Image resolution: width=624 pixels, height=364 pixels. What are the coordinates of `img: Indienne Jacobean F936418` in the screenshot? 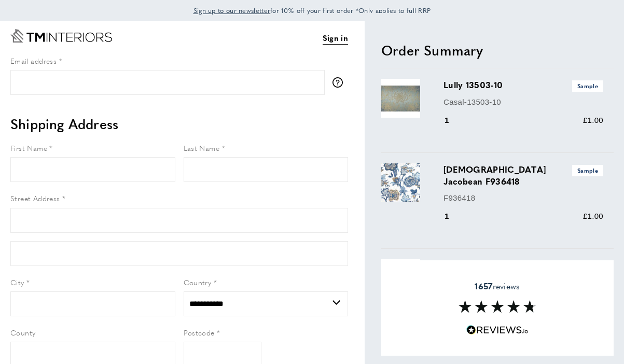 It's located at (400, 182).